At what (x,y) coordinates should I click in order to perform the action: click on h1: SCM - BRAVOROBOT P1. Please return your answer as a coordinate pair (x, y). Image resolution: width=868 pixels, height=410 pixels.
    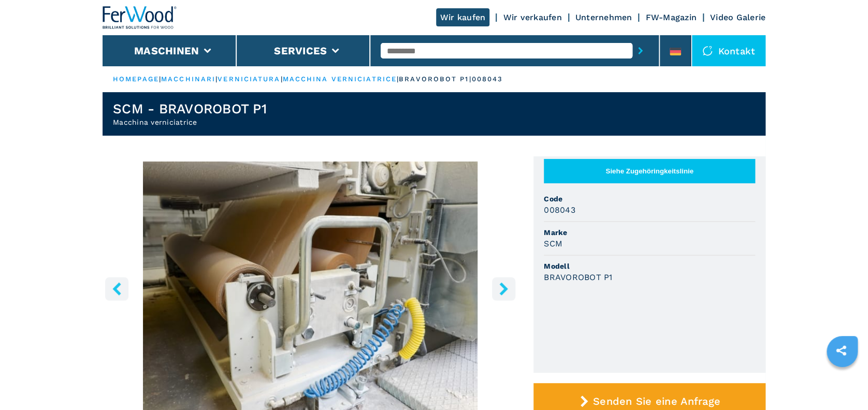
    Looking at the image, I should click on (190, 109).